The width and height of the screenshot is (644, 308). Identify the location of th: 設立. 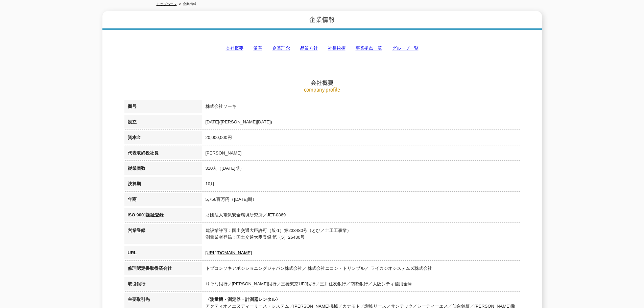
(163, 123).